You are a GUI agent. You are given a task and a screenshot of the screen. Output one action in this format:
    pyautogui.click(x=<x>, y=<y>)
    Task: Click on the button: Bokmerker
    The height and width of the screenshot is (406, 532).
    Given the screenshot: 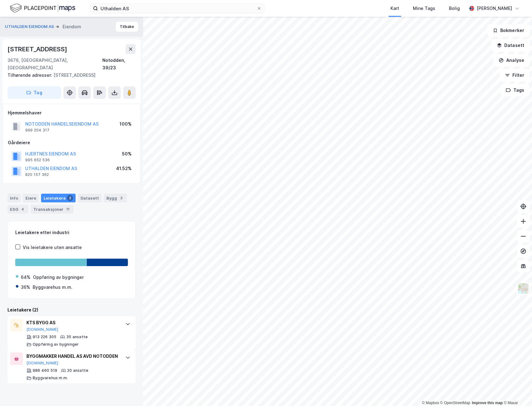 What is the action you would take?
    pyautogui.click(x=508, y=30)
    